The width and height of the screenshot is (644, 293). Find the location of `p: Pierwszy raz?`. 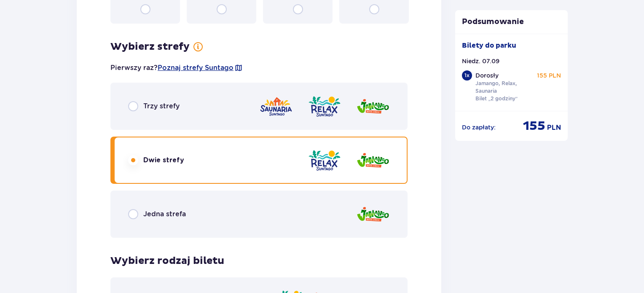

p: Pierwszy raz? is located at coordinates (177, 68).